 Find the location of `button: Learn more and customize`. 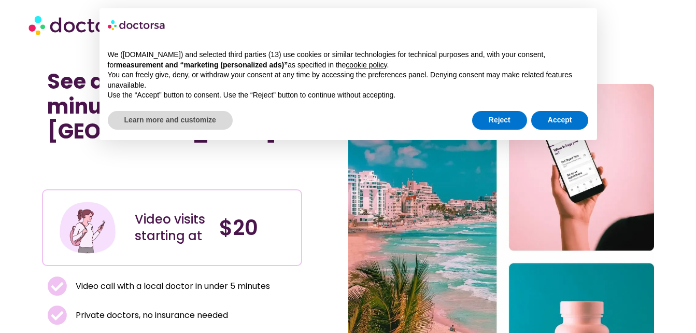

button: Learn more and customize is located at coordinates (170, 120).